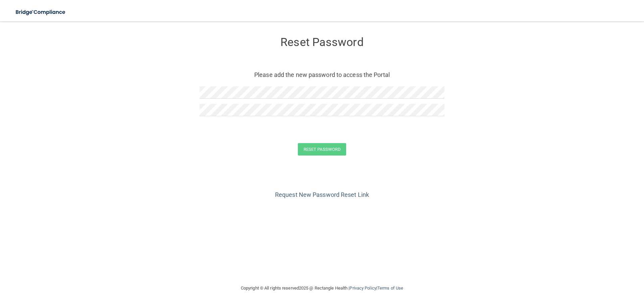 The height and width of the screenshot is (306, 644). What do you see at coordinates (41, 12) in the screenshot?
I see `img: bridge_compliance_login_screen.278c3ca4.svg` at bounding box center [41, 12].